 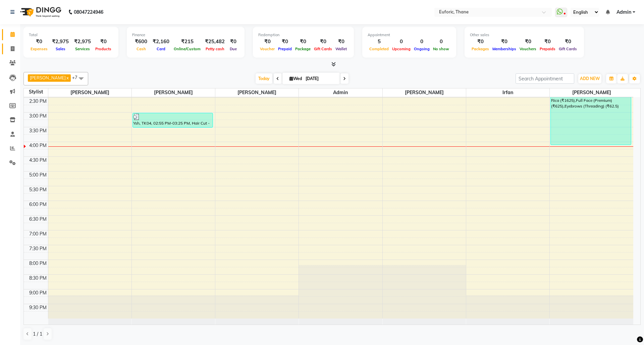 What do you see at coordinates (71, 35) in the screenshot?
I see `div: Total` at bounding box center [71, 35].